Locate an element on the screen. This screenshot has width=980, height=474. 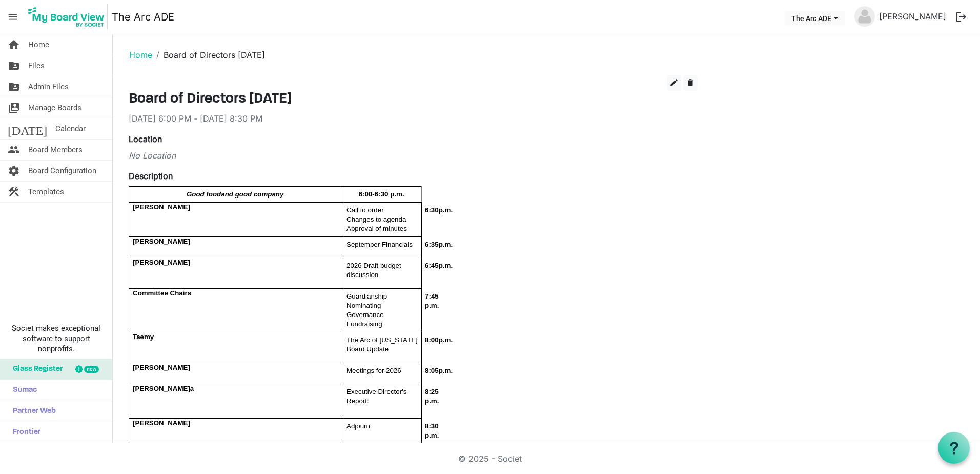
span: 8 is located at coordinates (426, 391).